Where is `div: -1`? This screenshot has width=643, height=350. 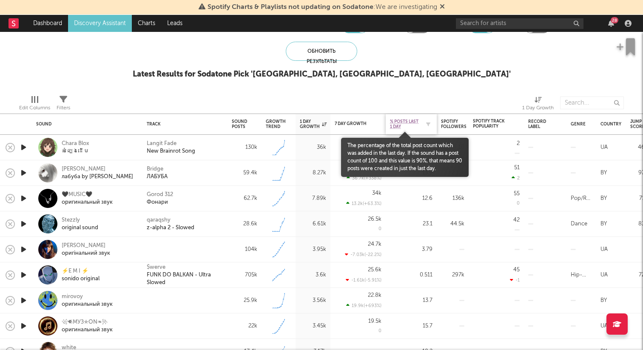 div: -1 is located at coordinates (515, 280).